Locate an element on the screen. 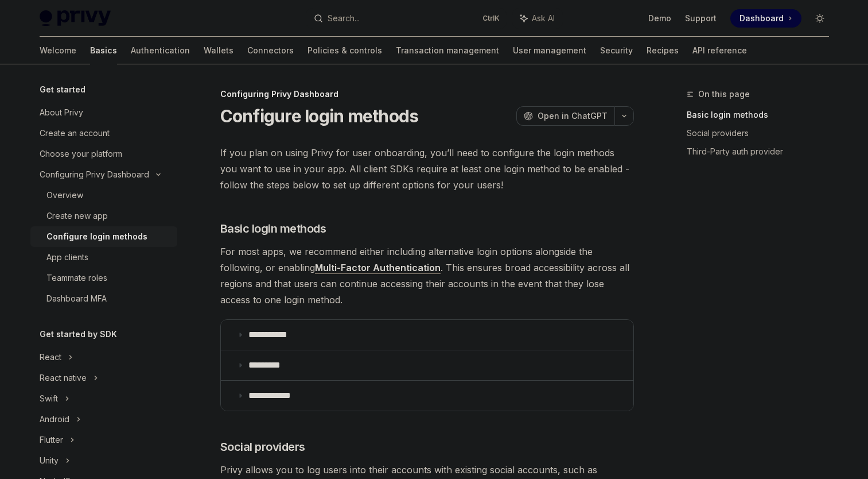 The width and height of the screenshot is (868, 479). a: Transaction management is located at coordinates (448, 51).